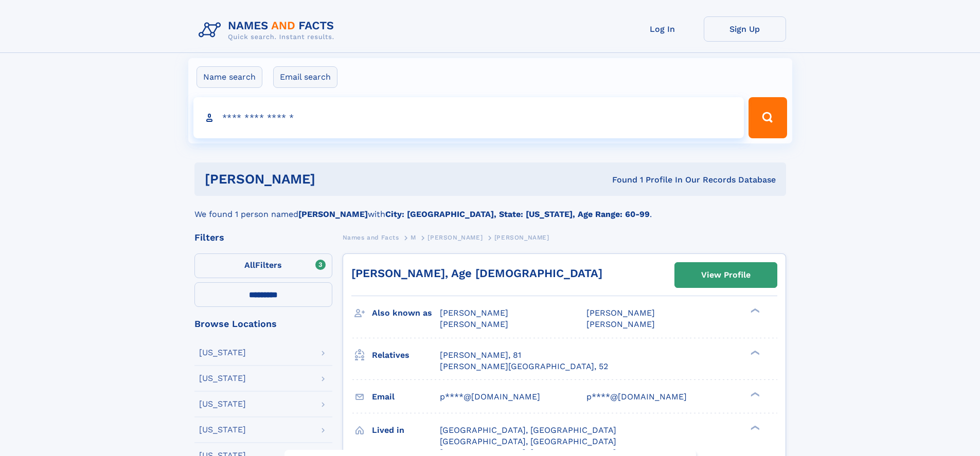 The image size is (980, 456). What do you see at coordinates (662, 29) in the screenshot?
I see `a: Log In` at bounding box center [662, 29].